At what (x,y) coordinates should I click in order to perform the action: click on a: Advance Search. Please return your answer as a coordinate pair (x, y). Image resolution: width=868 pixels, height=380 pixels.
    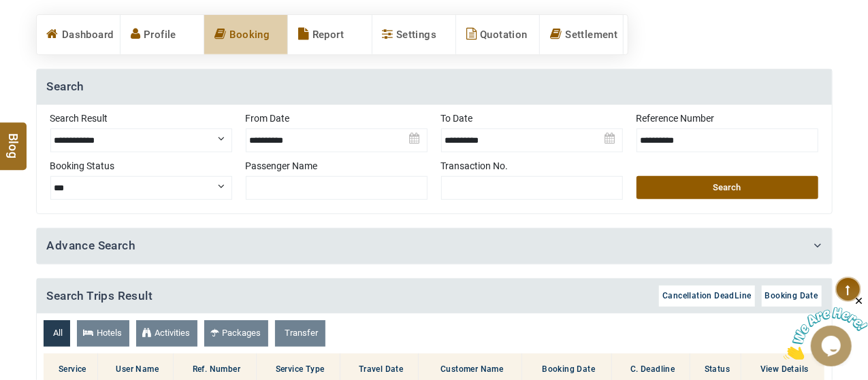
    Looking at the image, I should click on (91, 246).